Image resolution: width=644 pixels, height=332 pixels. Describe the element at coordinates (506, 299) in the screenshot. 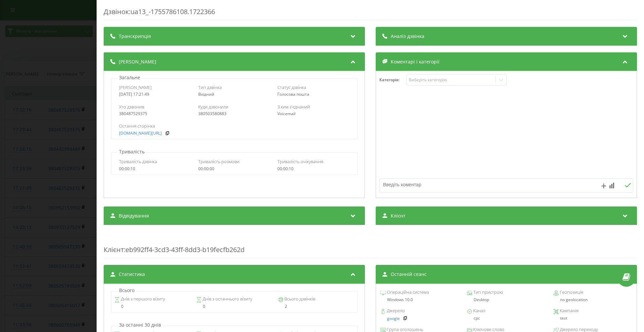

I see `div: Desktop` at that location.